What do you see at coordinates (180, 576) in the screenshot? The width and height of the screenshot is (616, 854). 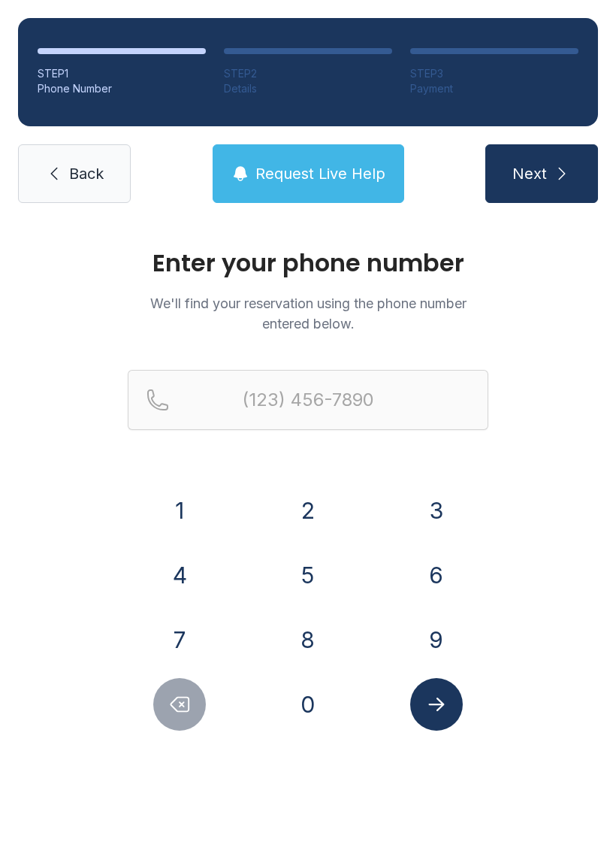 I see `button: 4` at bounding box center [180, 576].